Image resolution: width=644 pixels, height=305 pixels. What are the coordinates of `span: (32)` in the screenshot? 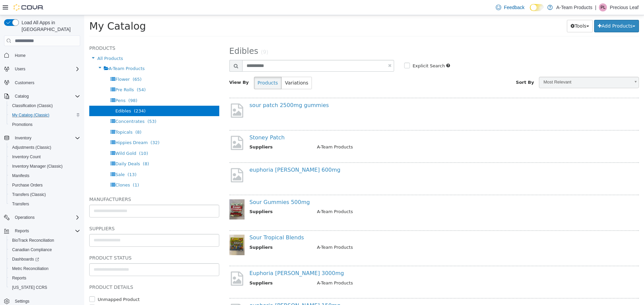 It's located at (71, 128).